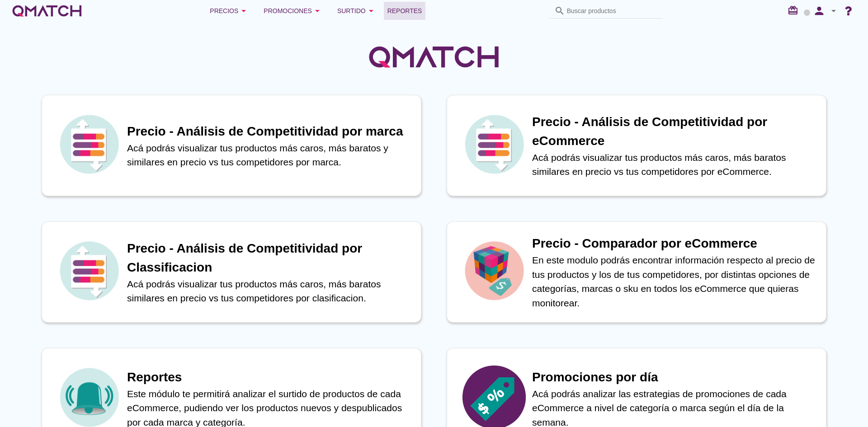  What do you see at coordinates (229, 11) in the screenshot?
I see `button: Precios` at bounding box center [229, 11].